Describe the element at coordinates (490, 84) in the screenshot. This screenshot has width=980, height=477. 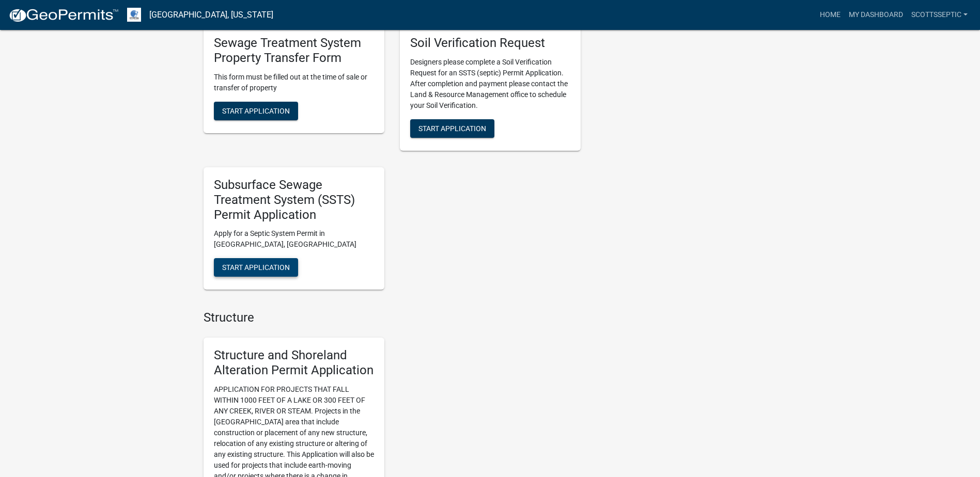
I see `p: Designers please complete a Soil Verification Request for an SSTS (septic) Permit Application. Af...` at that location.